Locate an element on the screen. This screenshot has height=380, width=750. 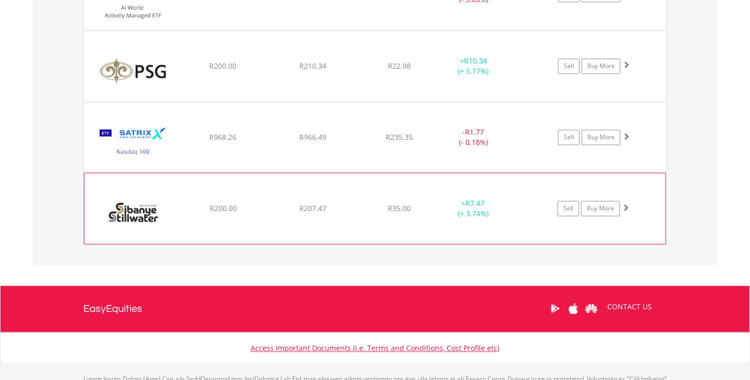
a: Google Play is located at coordinates (555, 308).